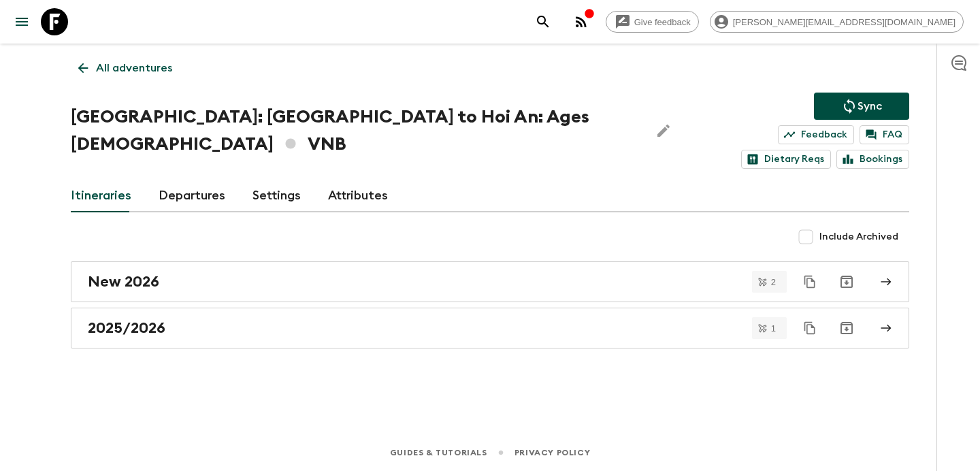 The image size is (980, 471). Describe the element at coordinates (126, 328) in the screenshot. I see `h2: 2025/2026` at that location.